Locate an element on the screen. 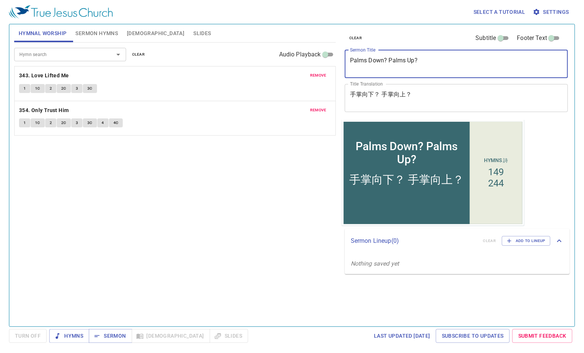 The image size is (584, 353). span: Subtitle is located at coordinates (486, 38).